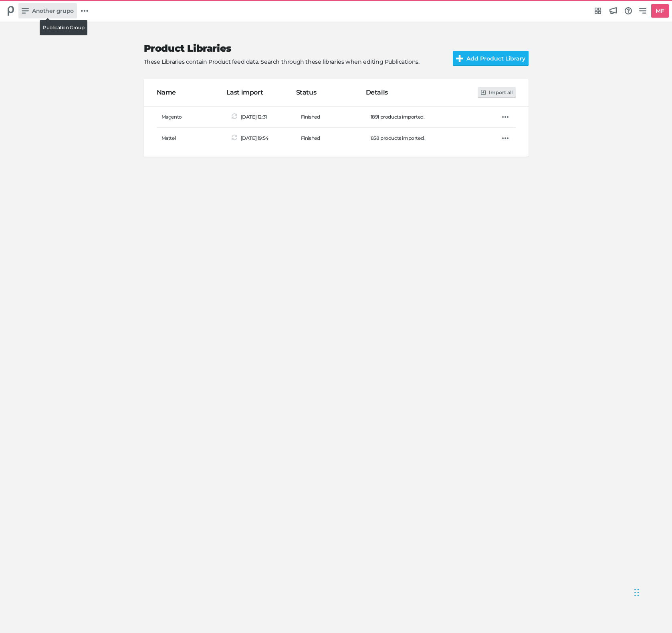 This screenshot has width=672, height=633. Describe the element at coordinates (660, 11) in the screenshot. I see `h5: MF` at that location.